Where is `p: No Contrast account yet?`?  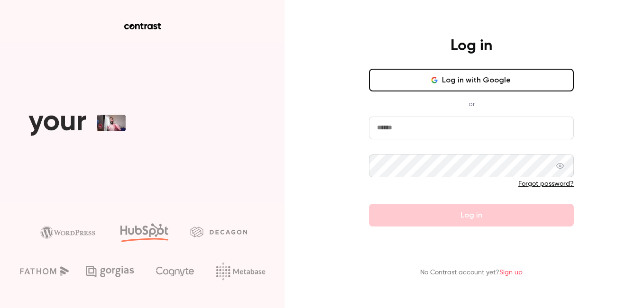 p: No Contrast account yet? is located at coordinates (471, 272).